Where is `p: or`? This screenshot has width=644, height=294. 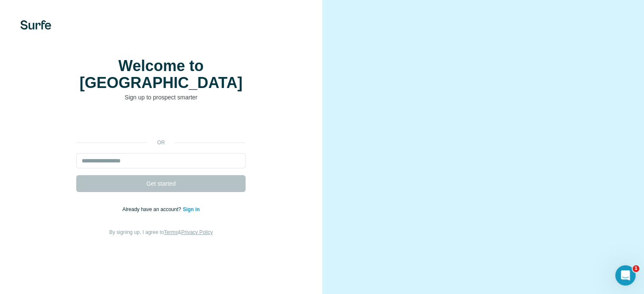 p: or is located at coordinates (161, 142).